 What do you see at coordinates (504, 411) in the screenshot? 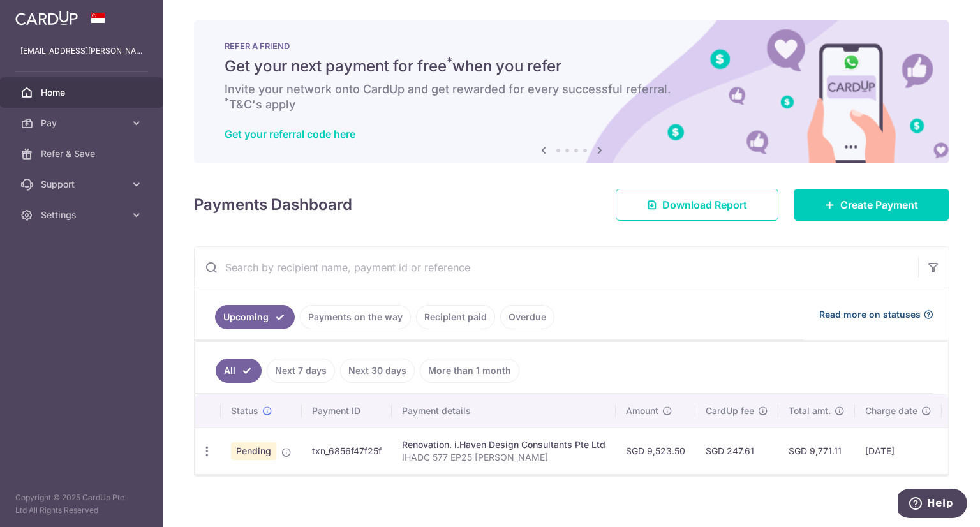
I see `th: Payment details` at bounding box center [504, 411].